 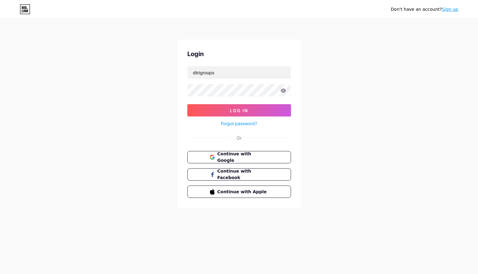 What do you see at coordinates (239, 73) in the screenshot?
I see `input: Username` at bounding box center [239, 73].